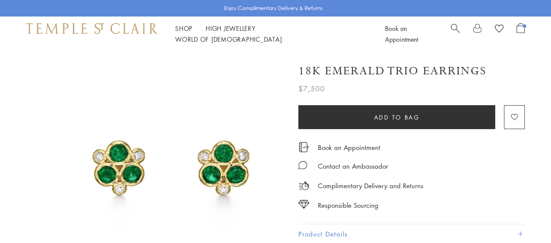  Describe the element at coordinates (499, 30) in the screenshot. I see `a: View Wishlist` at that location.